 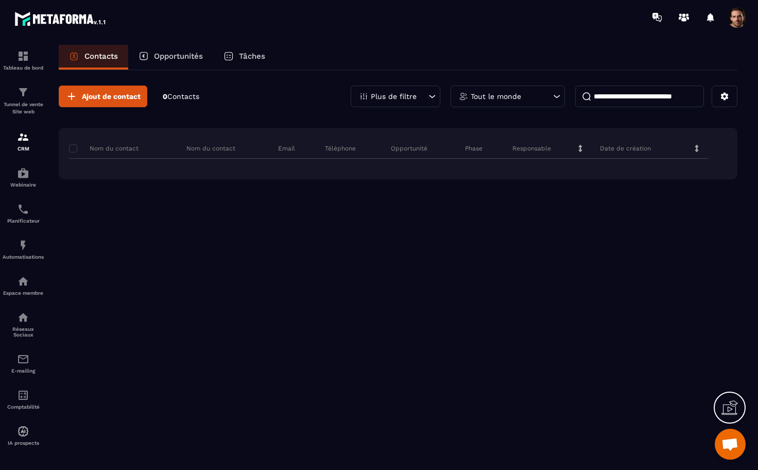 What do you see at coordinates (23, 108) in the screenshot?
I see `p: Tunnel de vente Site web` at bounding box center [23, 108].